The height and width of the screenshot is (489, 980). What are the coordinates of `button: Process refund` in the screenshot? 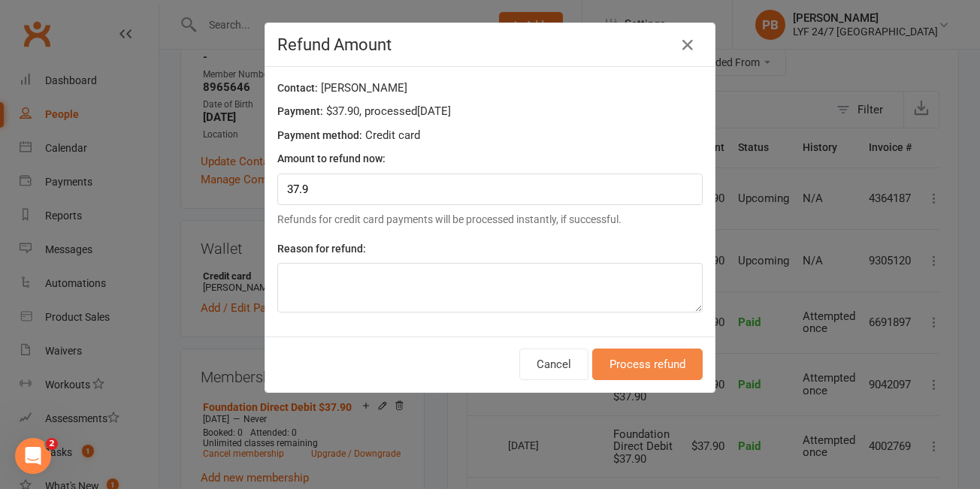 It's located at (647, 365).